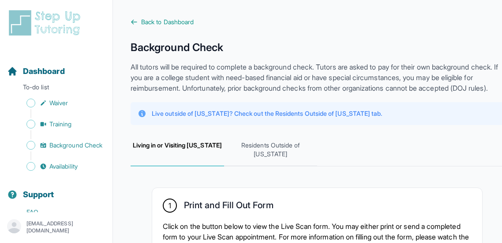  What do you see at coordinates (56, 190) in the screenshot?
I see `button: Support` at bounding box center [56, 190].